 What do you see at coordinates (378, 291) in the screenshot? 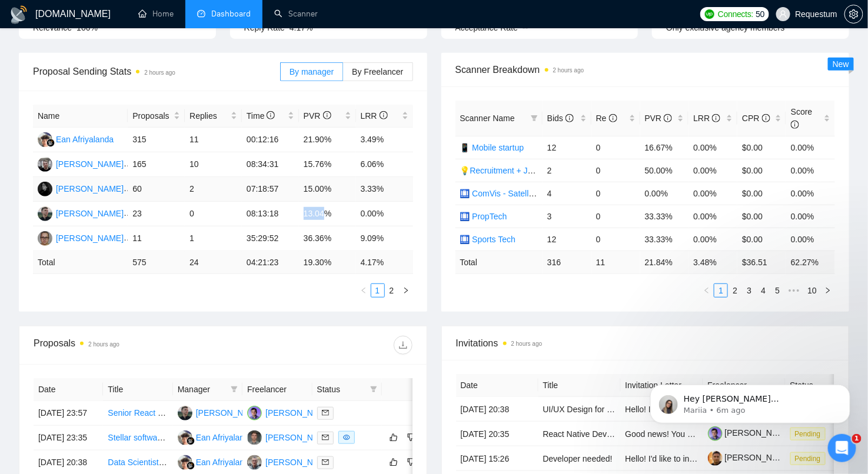
I see `li: 1` at bounding box center [378, 291].